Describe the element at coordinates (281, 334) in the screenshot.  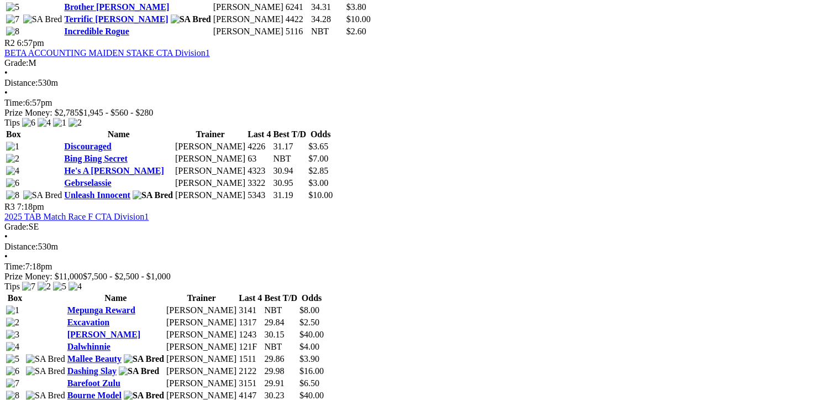
I see `td: 30.15` at that location.